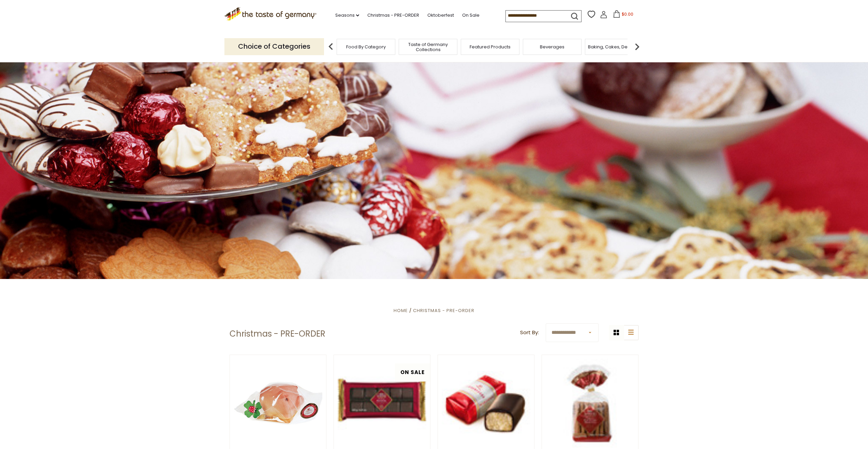 The image size is (868, 449). I want to click on span: Beverages, so click(552, 46).